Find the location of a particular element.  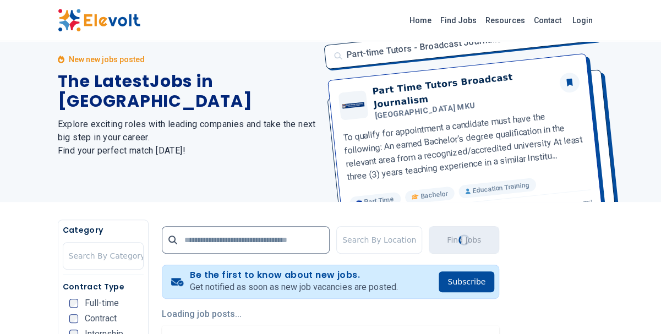

h2: Explore exciting roles with leading companies and take the next big step in your career. Find you... is located at coordinates (188, 138).